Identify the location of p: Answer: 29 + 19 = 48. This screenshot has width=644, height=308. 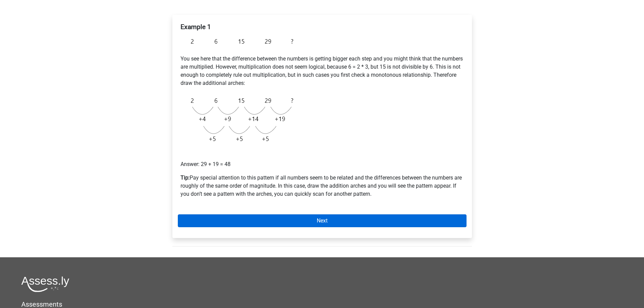
(322, 160).